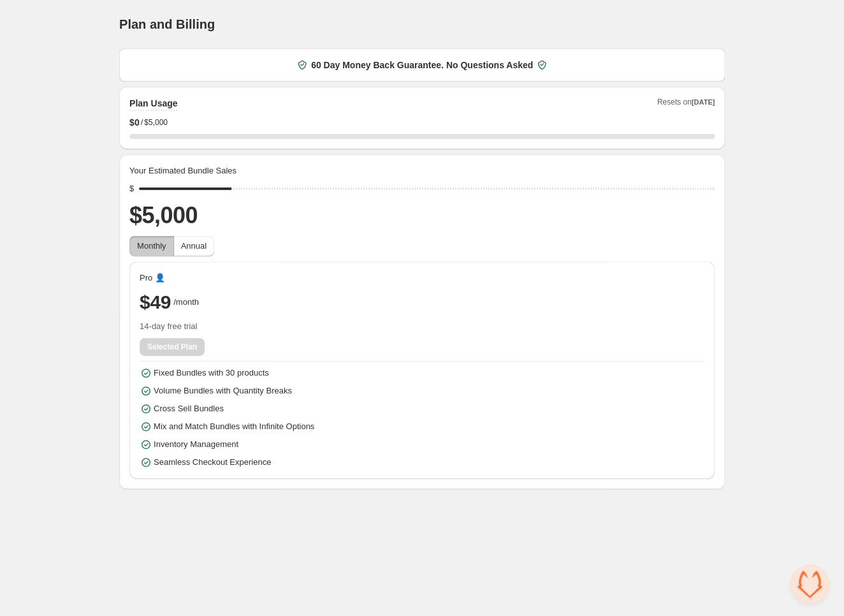 The height and width of the screenshot is (616, 844). I want to click on h2: $5,000, so click(422, 215).